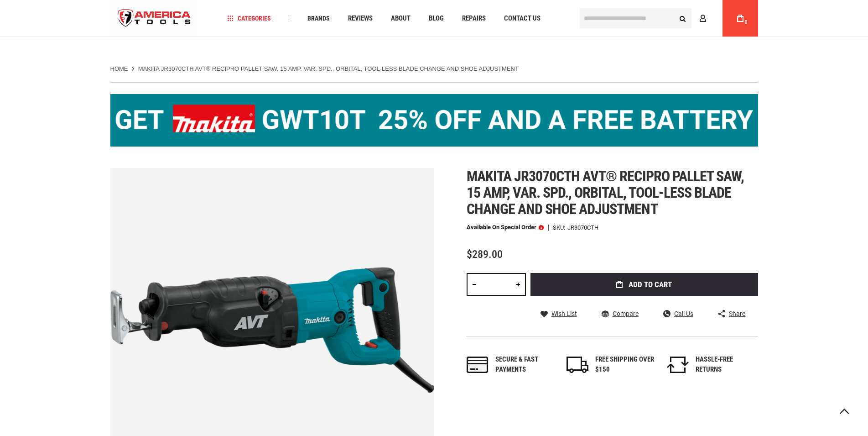 The image size is (868, 436). Describe the element at coordinates (625, 313) in the screenshot. I see `span: Compare` at that location.